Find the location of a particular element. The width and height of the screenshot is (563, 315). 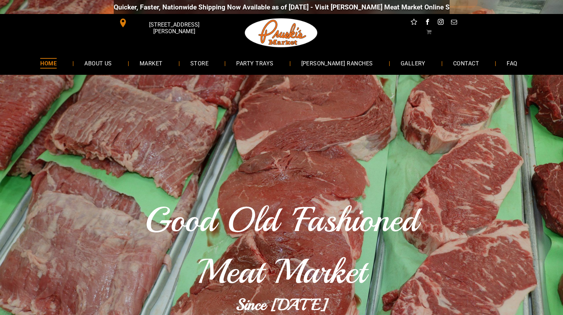

a: PARTY TRAYS is located at coordinates (255, 63).